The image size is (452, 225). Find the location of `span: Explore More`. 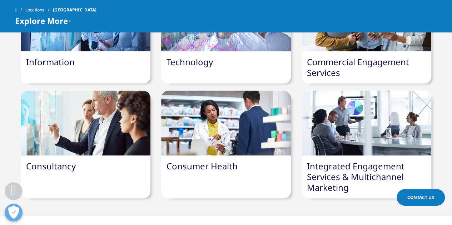

span: Explore More is located at coordinates (41, 21).